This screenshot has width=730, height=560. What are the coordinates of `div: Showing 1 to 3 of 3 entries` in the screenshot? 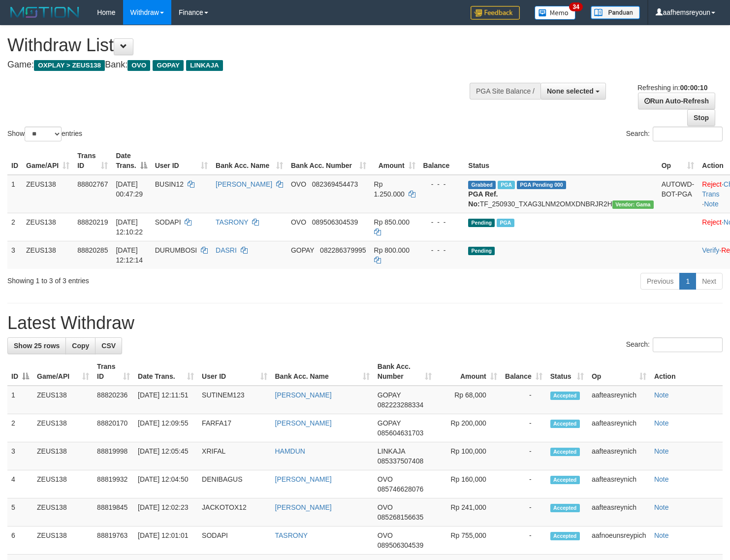 It's located at (152, 279).